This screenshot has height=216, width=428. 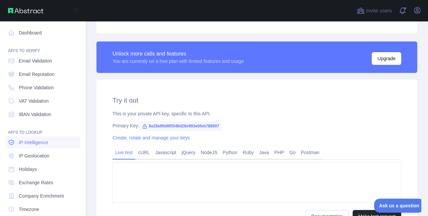 What do you see at coordinates (29, 209) in the screenshot?
I see `span: Timezone` at bounding box center [29, 209].